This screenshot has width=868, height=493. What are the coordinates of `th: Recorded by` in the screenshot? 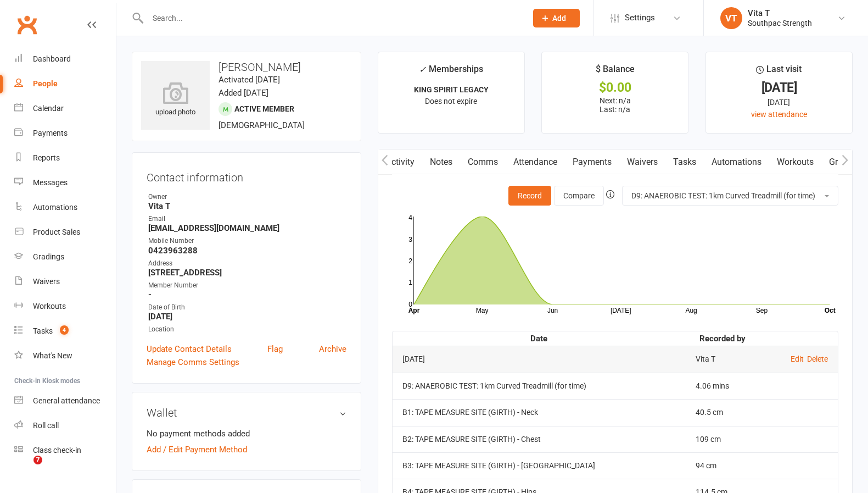 It's located at (723, 339).